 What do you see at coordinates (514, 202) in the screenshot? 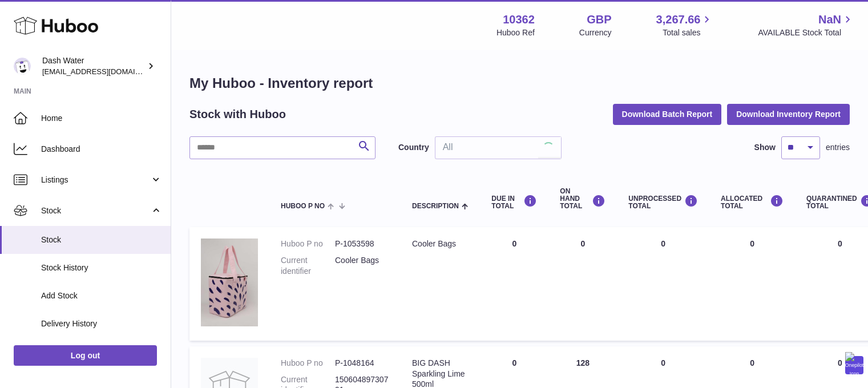
I see `div: DUE IN TOTAL` at bounding box center [514, 202].